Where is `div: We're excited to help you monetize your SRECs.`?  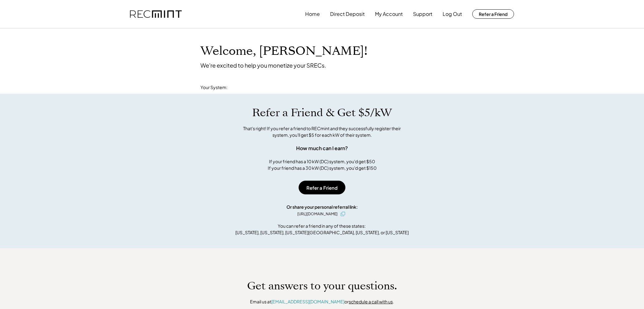
div: We're excited to help you monetize your SRECs. is located at coordinates (263, 65).